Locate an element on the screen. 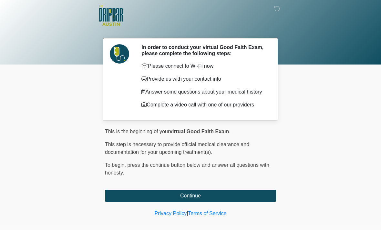 Image resolution: width=381 pixels, height=230 pixels. p: Provide us with your contact info is located at coordinates (204, 79).